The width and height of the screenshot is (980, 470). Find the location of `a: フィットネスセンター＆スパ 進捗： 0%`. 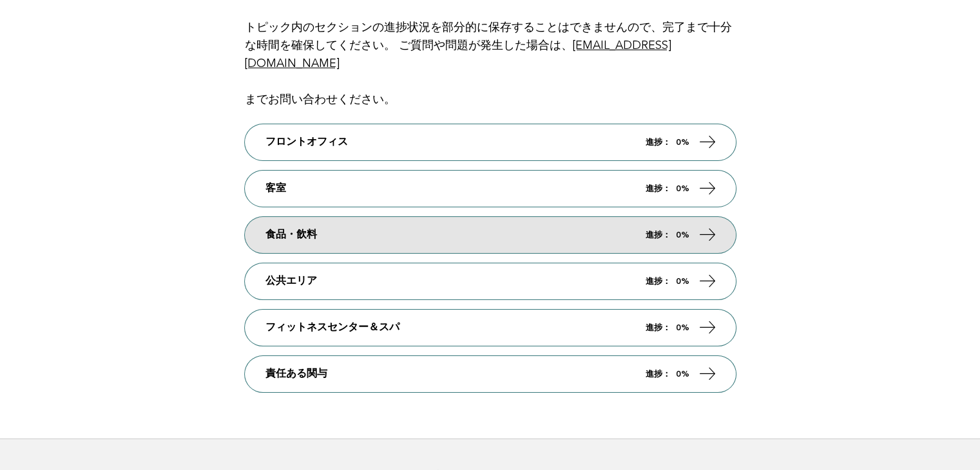

a: フィットネスセンター＆スパ 進捗： 0% is located at coordinates (491, 328).